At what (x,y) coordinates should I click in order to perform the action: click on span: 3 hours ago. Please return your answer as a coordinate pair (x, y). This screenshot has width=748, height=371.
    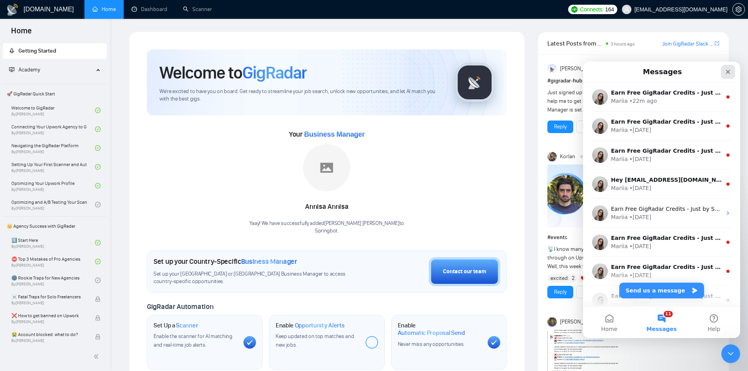
    Looking at the image, I should click on (623, 44).